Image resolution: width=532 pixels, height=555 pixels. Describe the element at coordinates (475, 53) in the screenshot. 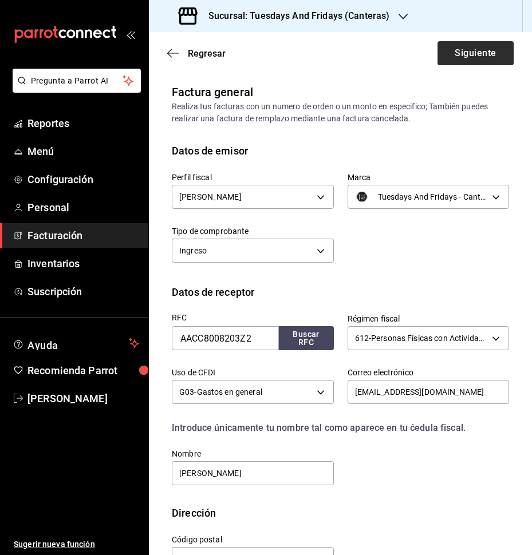

I see `button: Siguiente` at that location.